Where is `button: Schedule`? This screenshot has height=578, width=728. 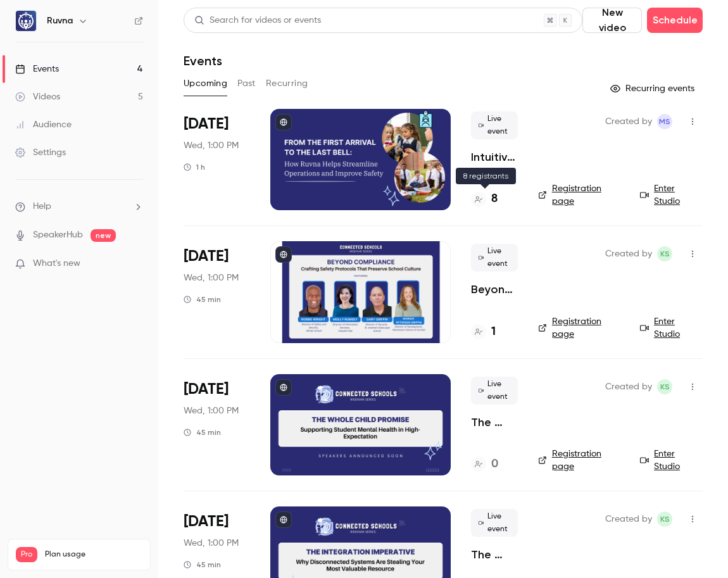
button: Schedule is located at coordinates (674, 21).